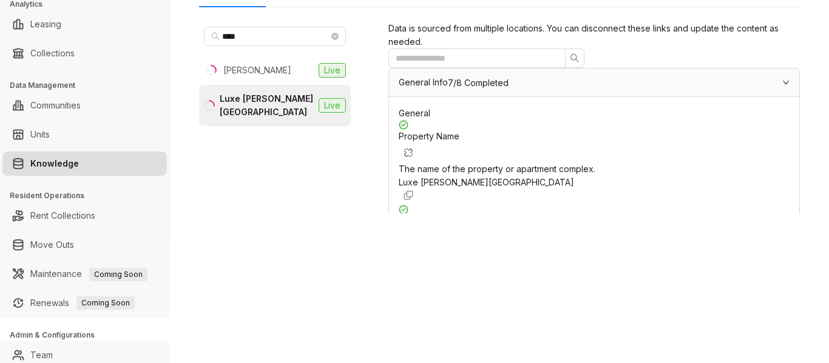  What do you see at coordinates (478, 83) in the screenshot?
I see `span: 7/8 Completed` at bounding box center [478, 83].